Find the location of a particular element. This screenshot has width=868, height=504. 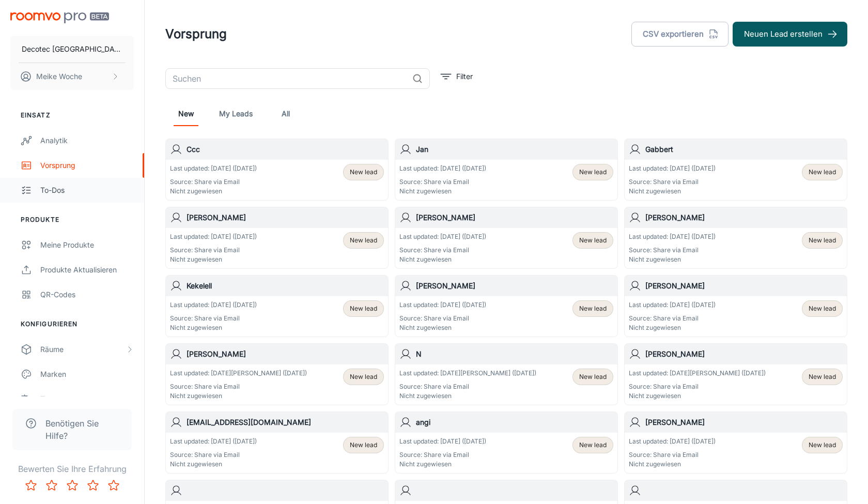

div: QR-Codes is located at coordinates (87, 295).